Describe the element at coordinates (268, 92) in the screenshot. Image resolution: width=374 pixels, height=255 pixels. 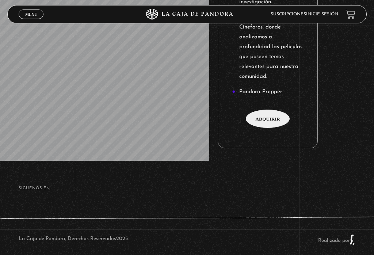
I see `li: Pandora Prepper` at that location.